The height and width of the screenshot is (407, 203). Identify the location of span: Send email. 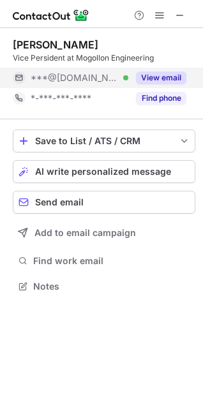
(59, 202).